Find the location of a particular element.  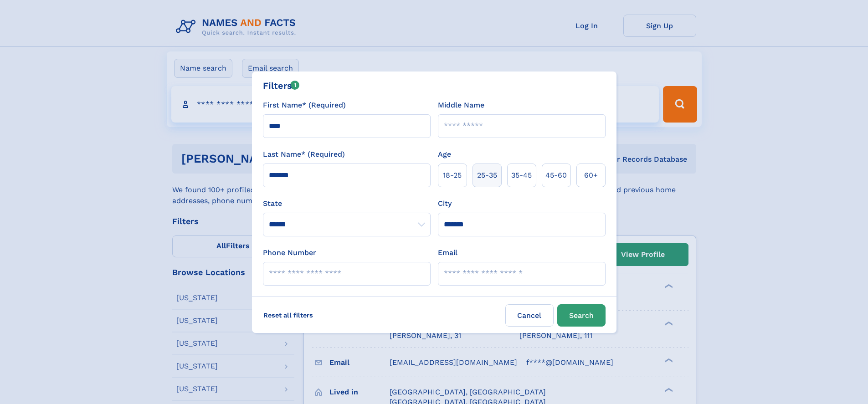

button: Search is located at coordinates (582, 315).